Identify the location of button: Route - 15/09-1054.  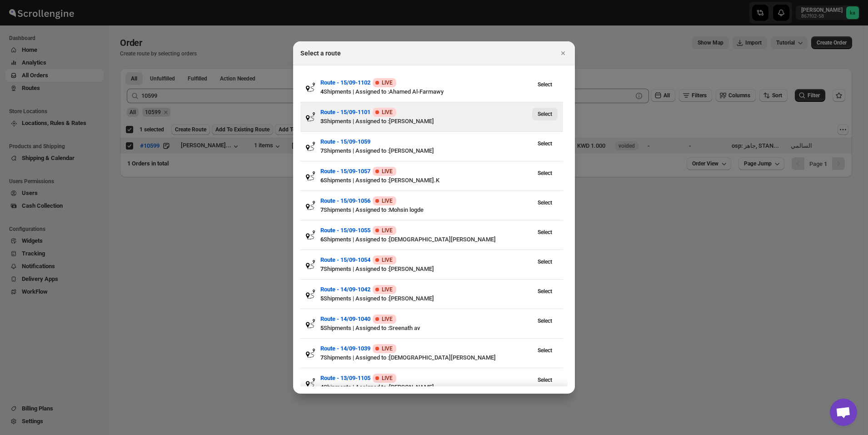
(345, 260).